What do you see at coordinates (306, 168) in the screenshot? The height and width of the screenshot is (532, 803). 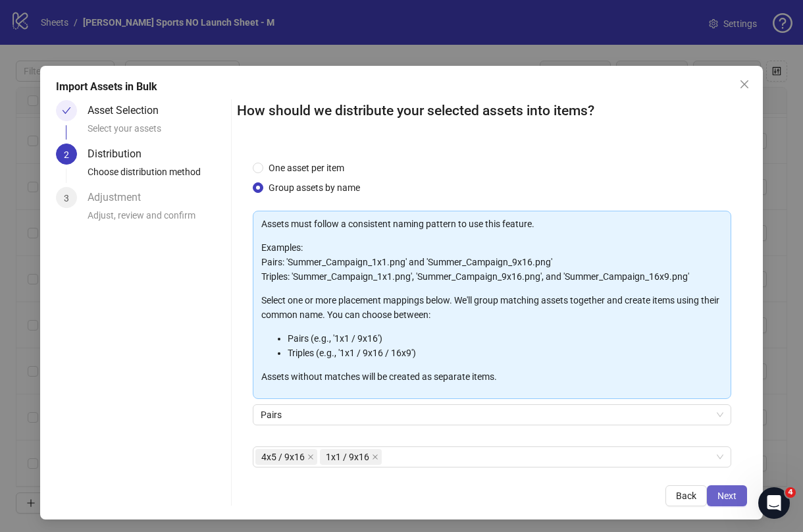 I see `span: One asset per item` at bounding box center [306, 168].